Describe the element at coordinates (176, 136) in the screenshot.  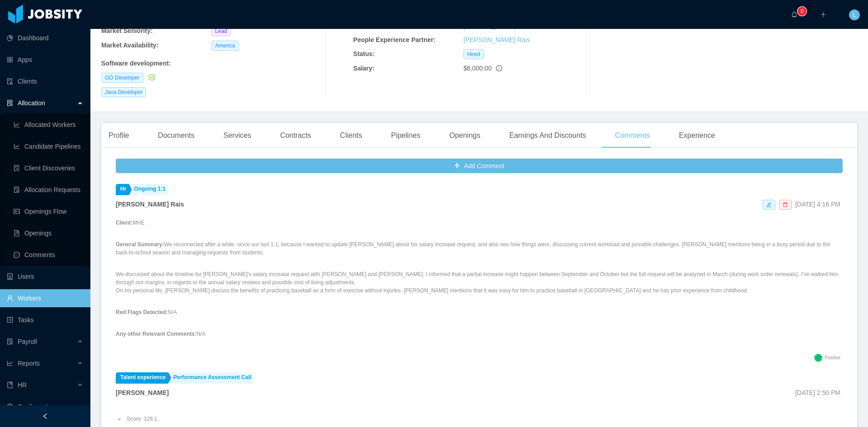
I see `div: Documents` at that location.